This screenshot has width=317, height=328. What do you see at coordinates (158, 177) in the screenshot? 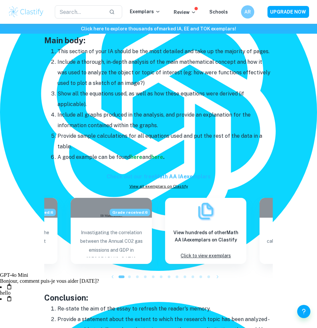
I see `h6: Check out our free Math AA IA exemplars` at bounding box center [158, 177].